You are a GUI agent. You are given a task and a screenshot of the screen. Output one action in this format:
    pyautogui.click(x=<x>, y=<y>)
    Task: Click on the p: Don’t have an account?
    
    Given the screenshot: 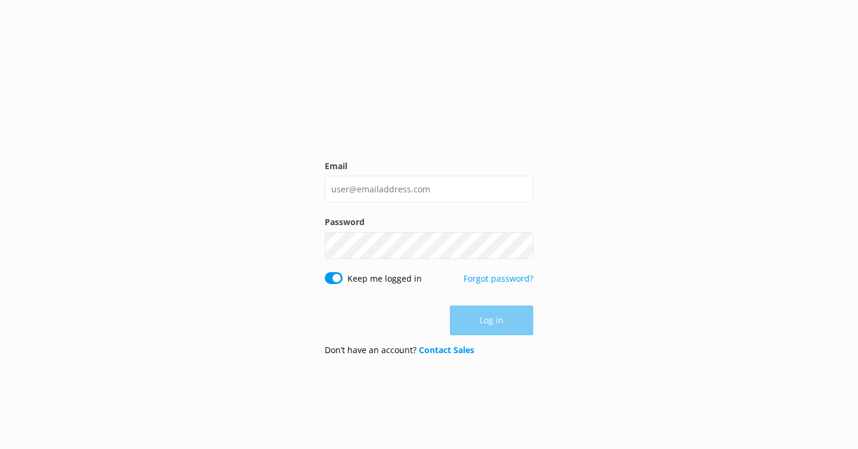 What is the action you would take?
    pyautogui.click(x=399, y=350)
    